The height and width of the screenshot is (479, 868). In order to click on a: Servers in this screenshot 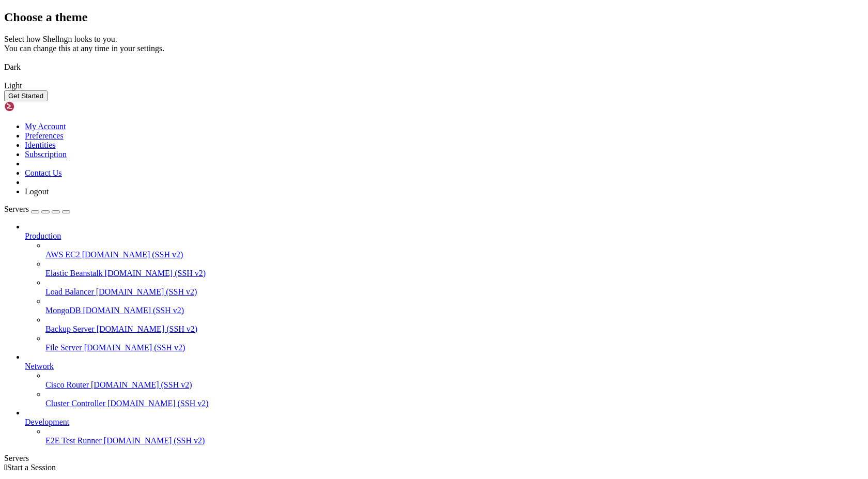, I will do `click(37, 209)`.